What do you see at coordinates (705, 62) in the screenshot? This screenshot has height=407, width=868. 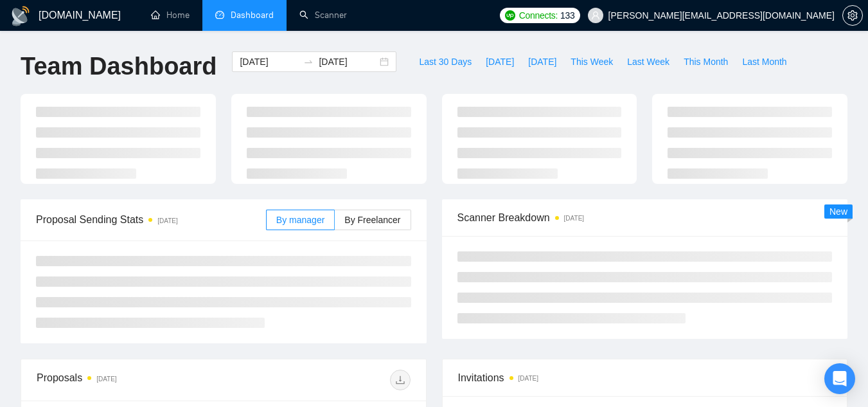 I see `span: This Month` at bounding box center [705, 62].